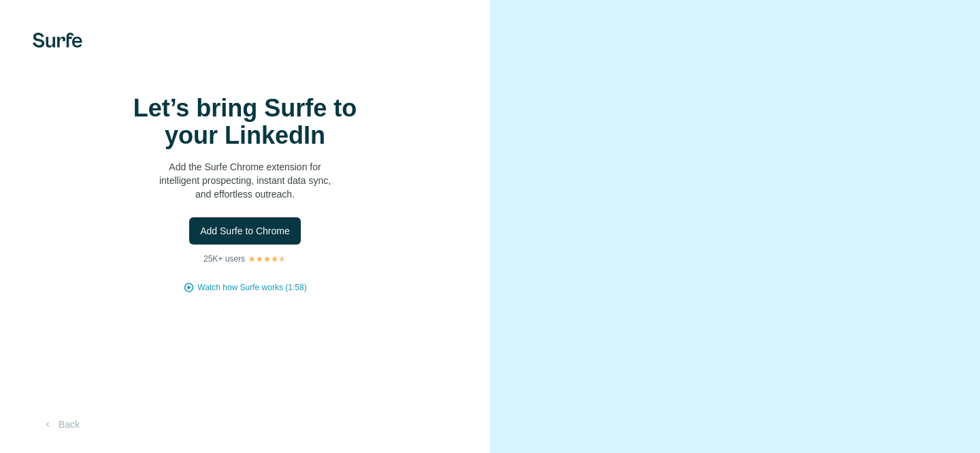  What do you see at coordinates (245, 231) in the screenshot?
I see `button: Add Surfe to Chrome` at bounding box center [245, 231].